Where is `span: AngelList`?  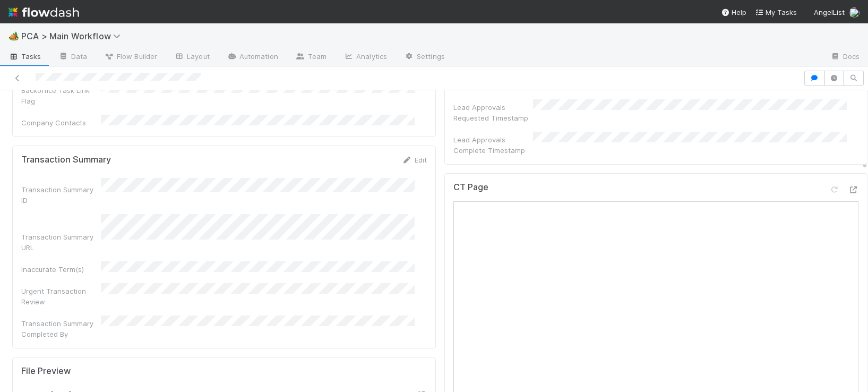
span: AngelList is located at coordinates (830, 12).